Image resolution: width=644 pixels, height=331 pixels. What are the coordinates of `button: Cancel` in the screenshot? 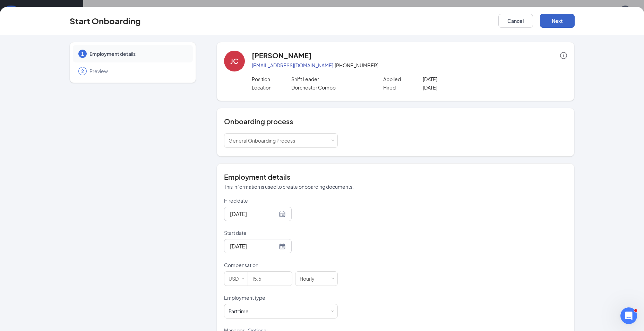 It's located at (516, 21).